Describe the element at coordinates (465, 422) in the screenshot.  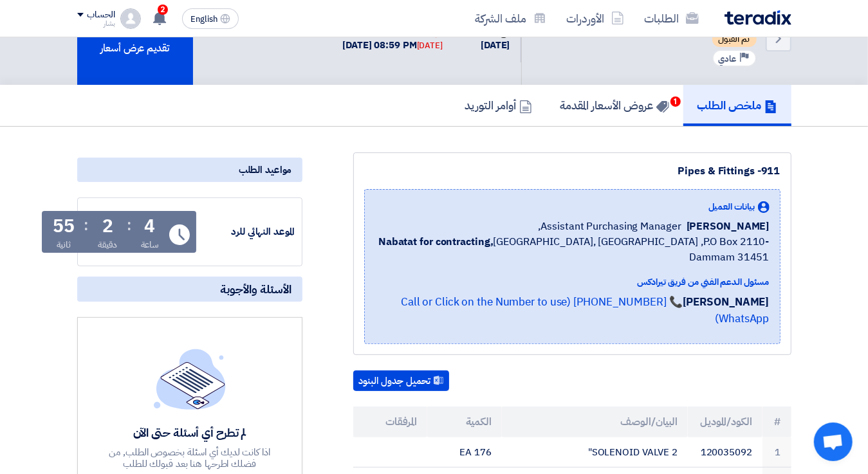
I see `th: الكمية` at that location.